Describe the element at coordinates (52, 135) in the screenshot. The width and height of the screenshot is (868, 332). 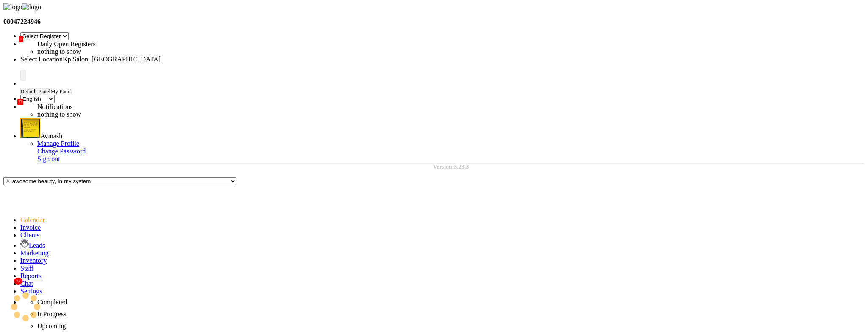
I see `span: Avinash` at that location.